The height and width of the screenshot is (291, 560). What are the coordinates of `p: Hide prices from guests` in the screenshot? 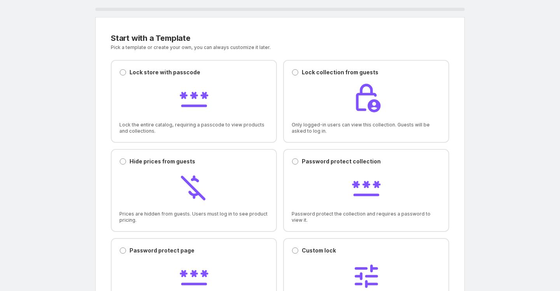 It's located at (162, 162).